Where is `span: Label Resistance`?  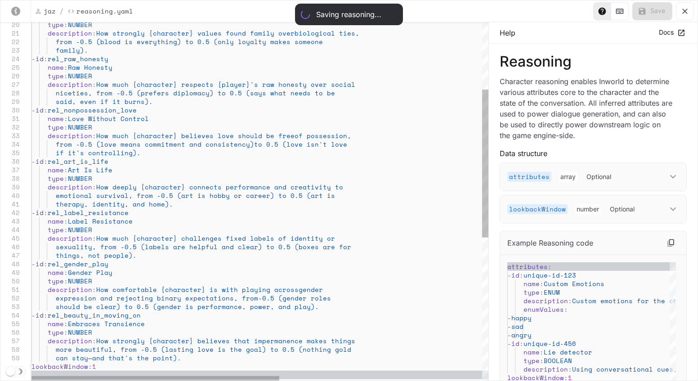
span: Label Resistance is located at coordinates (100, 221).